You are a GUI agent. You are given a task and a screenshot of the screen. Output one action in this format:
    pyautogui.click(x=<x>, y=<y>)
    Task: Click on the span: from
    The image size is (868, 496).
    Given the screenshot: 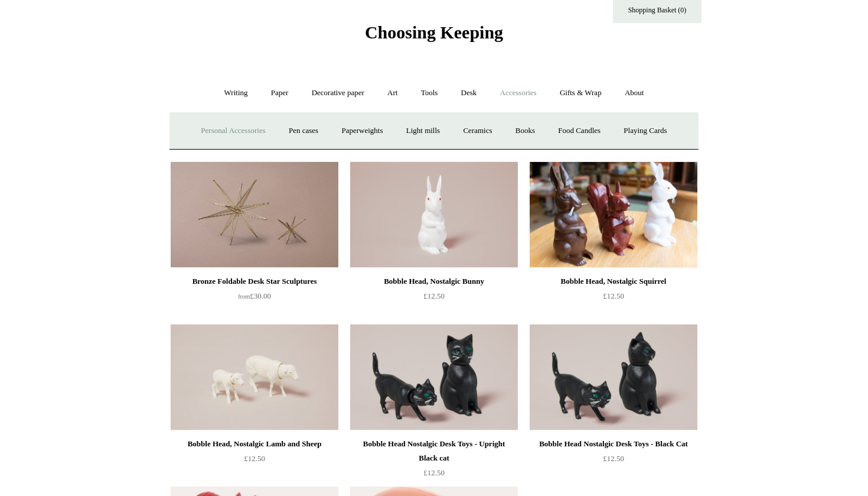 What is the action you would take?
    pyautogui.click(x=244, y=296)
    